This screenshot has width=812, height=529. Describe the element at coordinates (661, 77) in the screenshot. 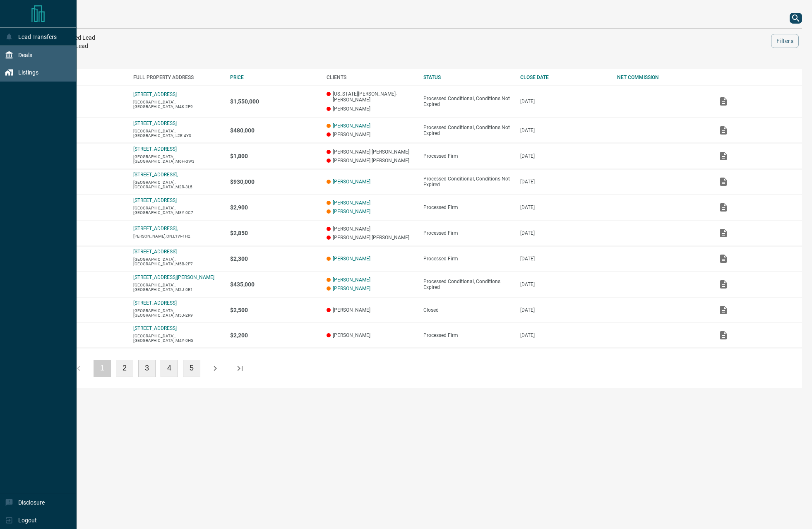

I see `div: NET COMMISSION` at that location.